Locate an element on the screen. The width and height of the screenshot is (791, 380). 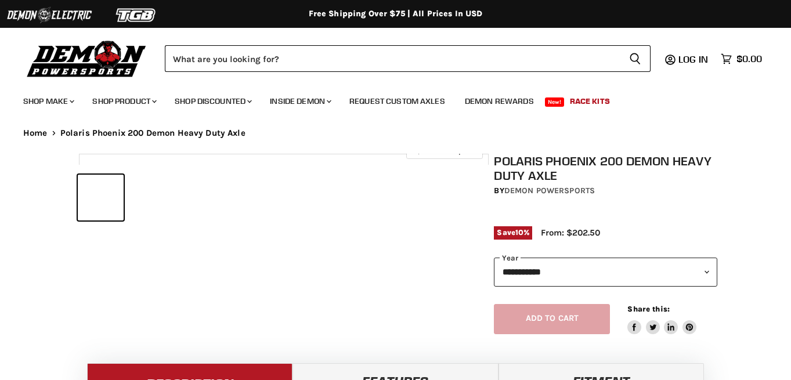
ul: Main menu is located at coordinates (386, 99).